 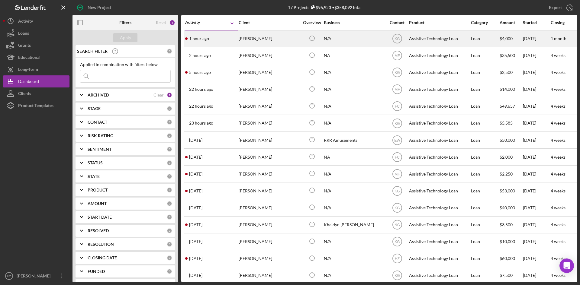 I want to click on div: Product Templates, so click(x=36, y=106).